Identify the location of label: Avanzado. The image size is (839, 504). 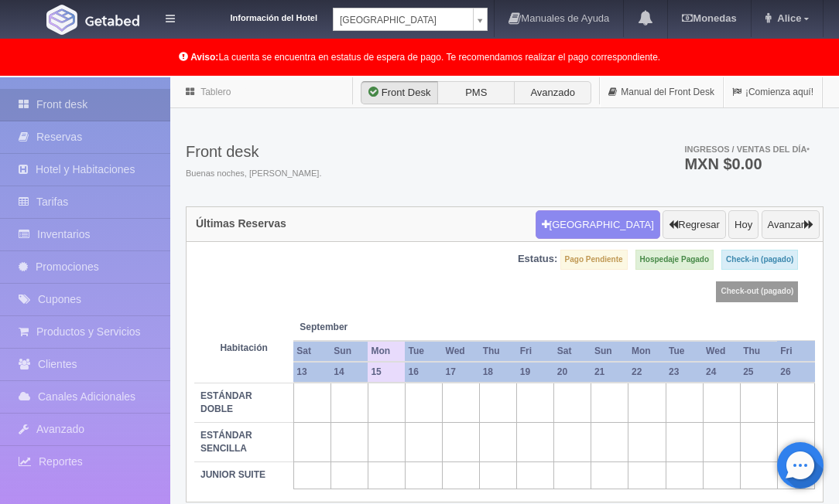
(553, 93).